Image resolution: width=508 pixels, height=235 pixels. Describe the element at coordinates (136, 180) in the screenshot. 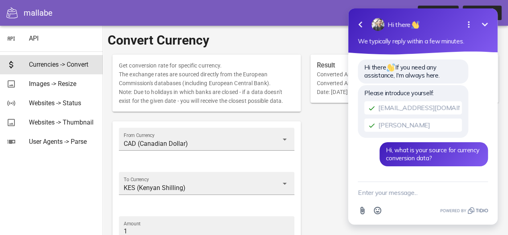

I see `label: To Currency` at that location.